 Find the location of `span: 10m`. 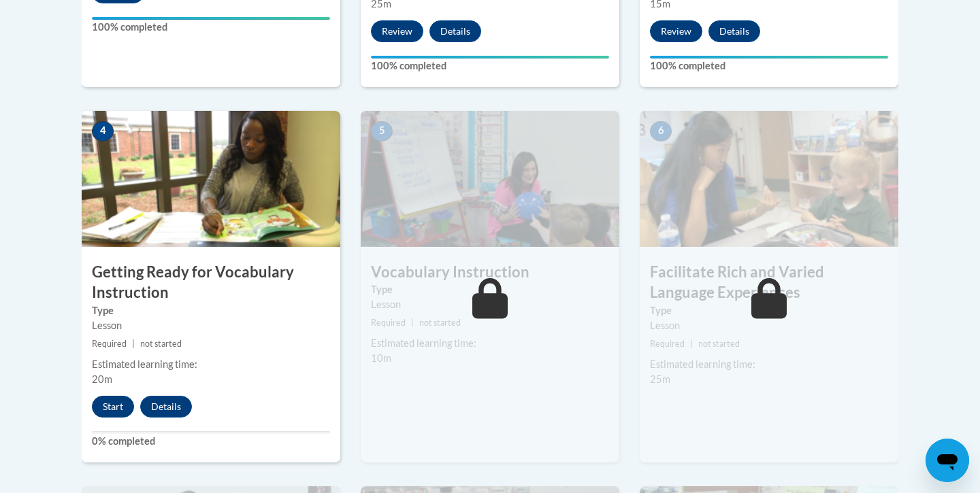

span: 10m is located at coordinates (381, 358).